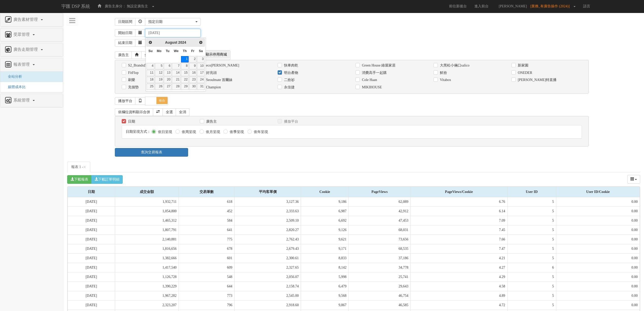  Describe the element at coordinates (107, 180) in the screenshot. I see `button: 下載訂單明細` at that location.